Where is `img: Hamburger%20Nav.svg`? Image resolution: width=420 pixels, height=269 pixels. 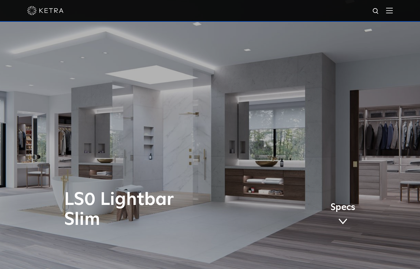
img: Hamburger%20Nav.svg is located at coordinates (390, 10).